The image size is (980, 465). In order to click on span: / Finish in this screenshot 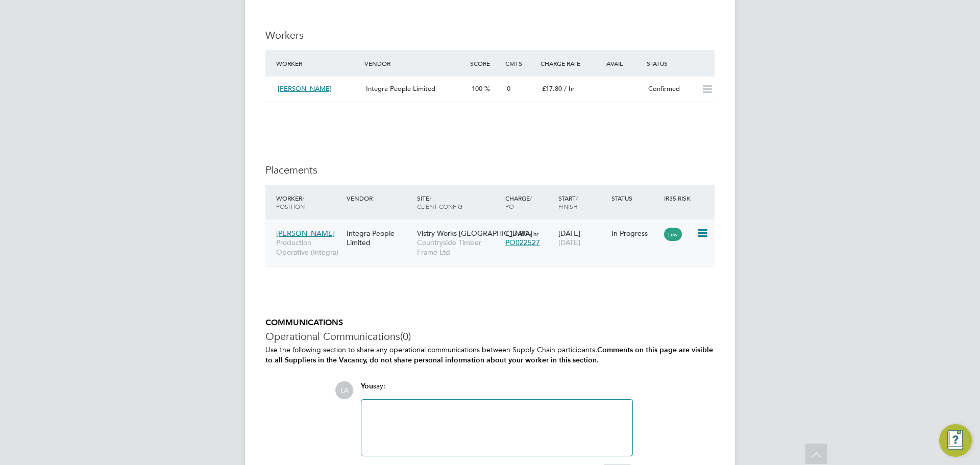, I will do `click(568, 202)`.